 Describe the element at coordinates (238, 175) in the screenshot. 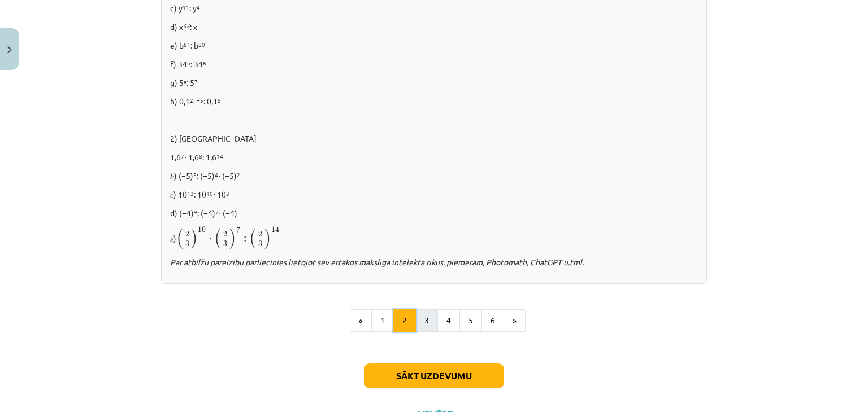

I see `sup: 2` at that location.